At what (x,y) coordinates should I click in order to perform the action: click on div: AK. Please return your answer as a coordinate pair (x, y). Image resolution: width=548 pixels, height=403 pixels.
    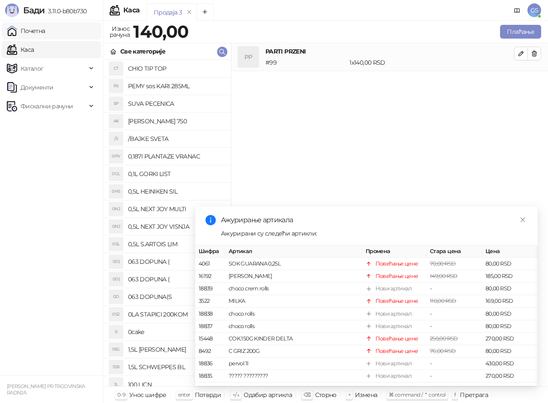
    Looking at the image, I should click on (116, 121).